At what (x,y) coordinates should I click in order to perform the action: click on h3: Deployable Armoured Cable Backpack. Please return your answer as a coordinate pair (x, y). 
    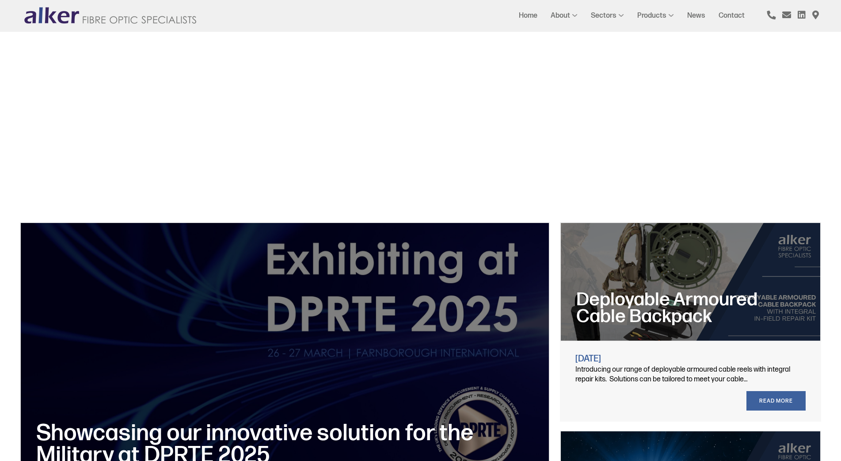
    Looking at the image, I should click on (691, 308).